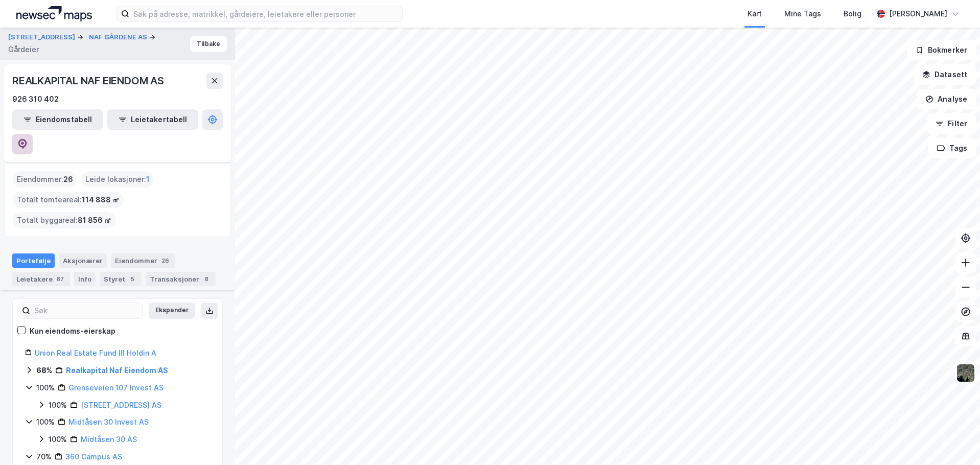 The image size is (980, 465). What do you see at coordinates (95, 353) in the screenshot?
I see `a: Union Real Estate Fund III Holdin A` at bounding box center [95, 353].